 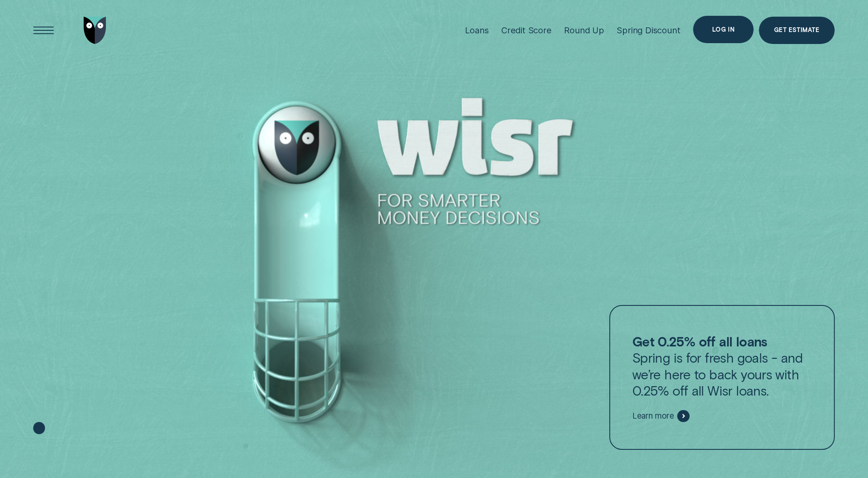 What do you see at coordinates (653, 416) in the screenshot?
I see `span: Learn more` at bounding box center [653, 416].